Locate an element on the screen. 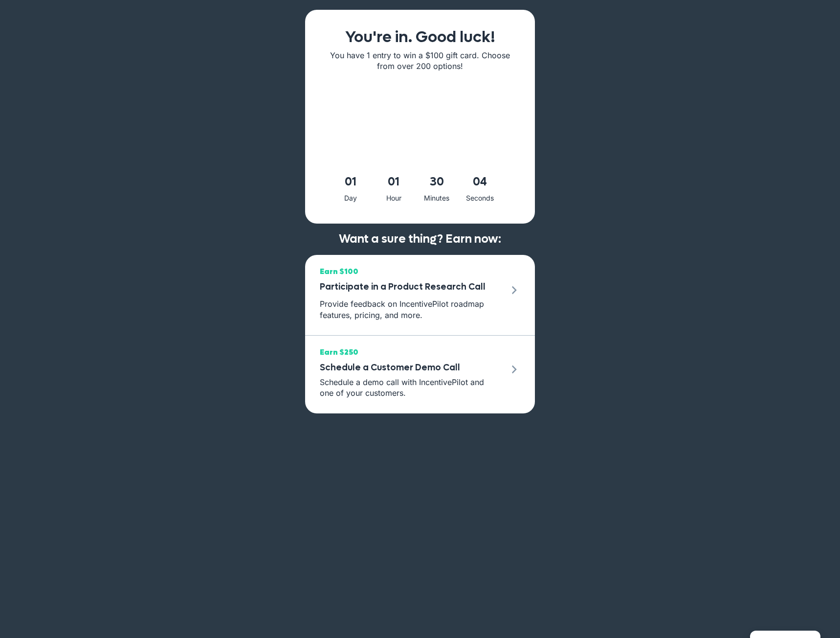  p: You have 1 entry to win a $100 gift card. Choose from over 200 options! is located at coordinates (420, 60).